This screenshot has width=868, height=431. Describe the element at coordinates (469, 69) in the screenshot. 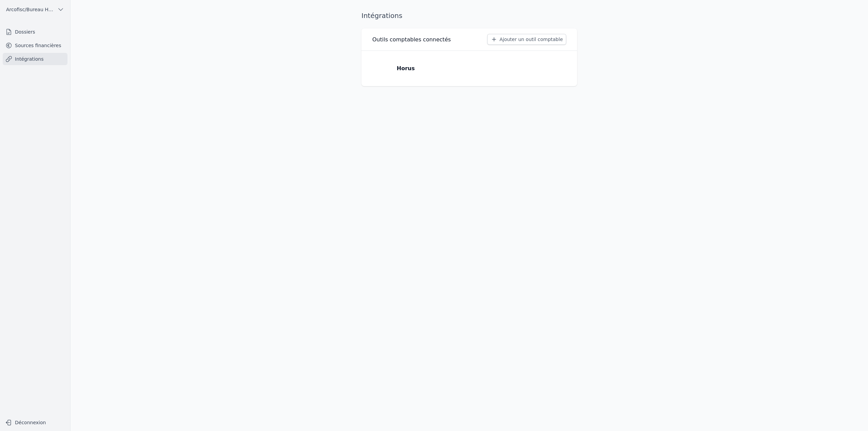

I see `a: Horus` at that location.